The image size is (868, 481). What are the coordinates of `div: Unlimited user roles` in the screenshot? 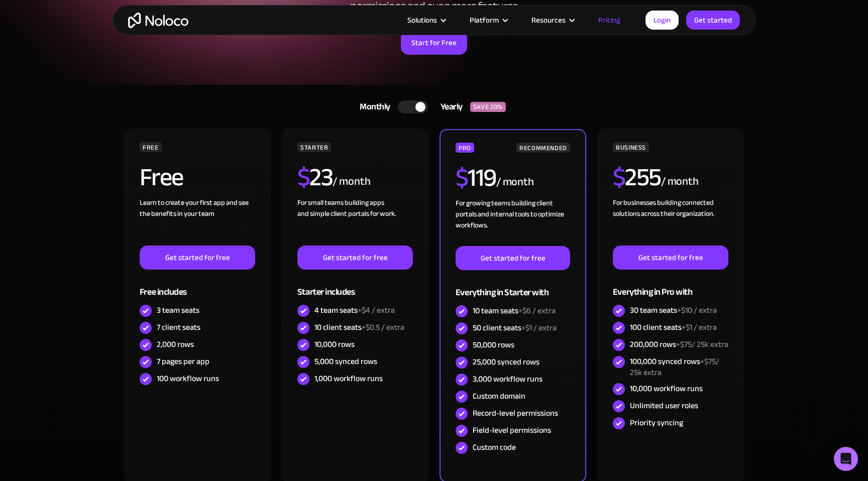 It's located at (664, 406).